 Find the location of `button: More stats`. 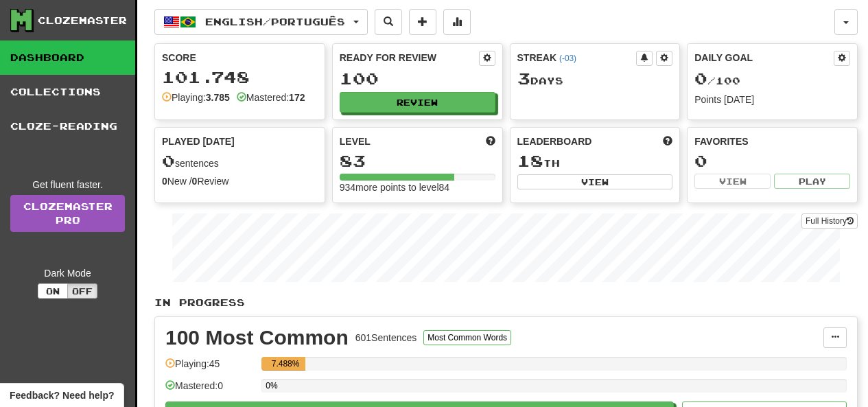

button: More stats is located at coordinates (457, 22).